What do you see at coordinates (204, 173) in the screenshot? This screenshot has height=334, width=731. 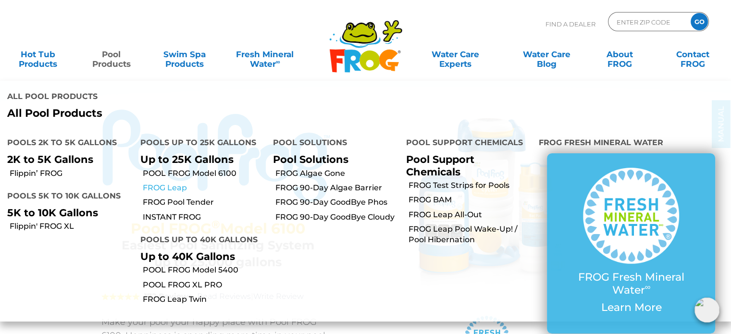 I see `a: POOL FROG Model 6100` at bounding box center [204, 173].